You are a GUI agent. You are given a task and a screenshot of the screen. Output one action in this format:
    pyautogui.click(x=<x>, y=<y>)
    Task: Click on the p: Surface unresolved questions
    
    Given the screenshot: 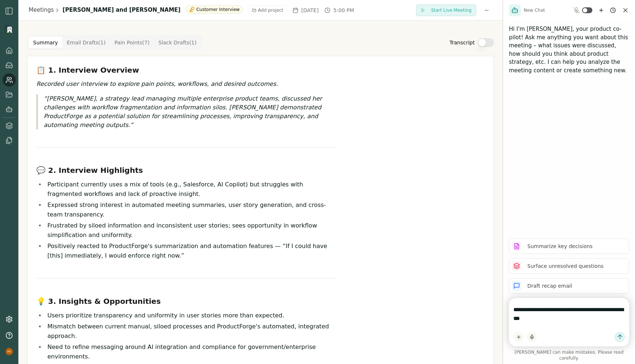 What is the action you would take?
    pyautogui.click(x=566, y=266)
    